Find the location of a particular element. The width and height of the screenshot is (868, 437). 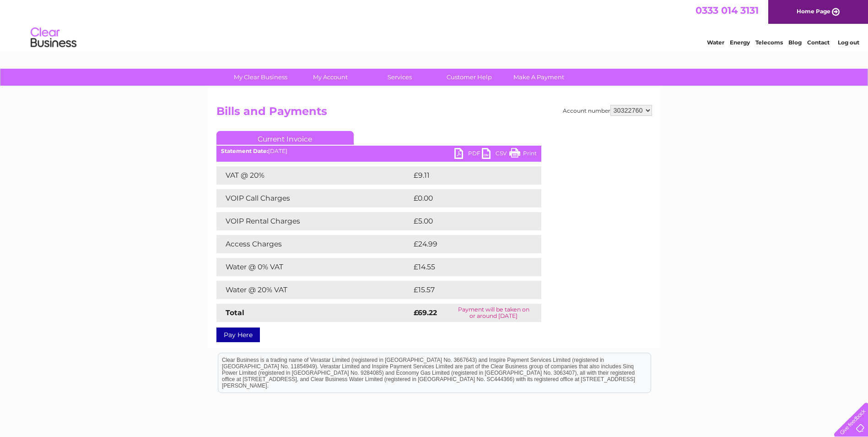

td: £0.00 is located at coordinates (466, 198).